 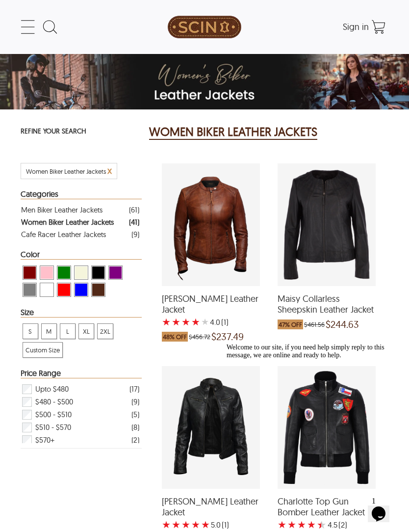 What do you see at coordinates (67, 332) in the screenshot?
I see `span: L` at bounding box center [67, 332].